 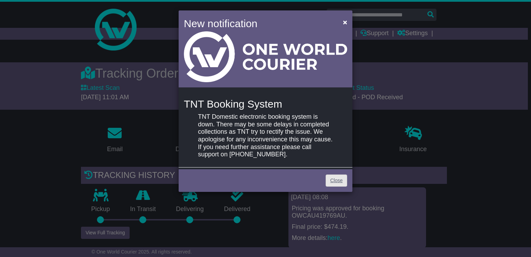 What do you see at coordinates (266, 104) in the screenshot?
I see `h4: TNT Booking System` at bounding box center [266, 104].